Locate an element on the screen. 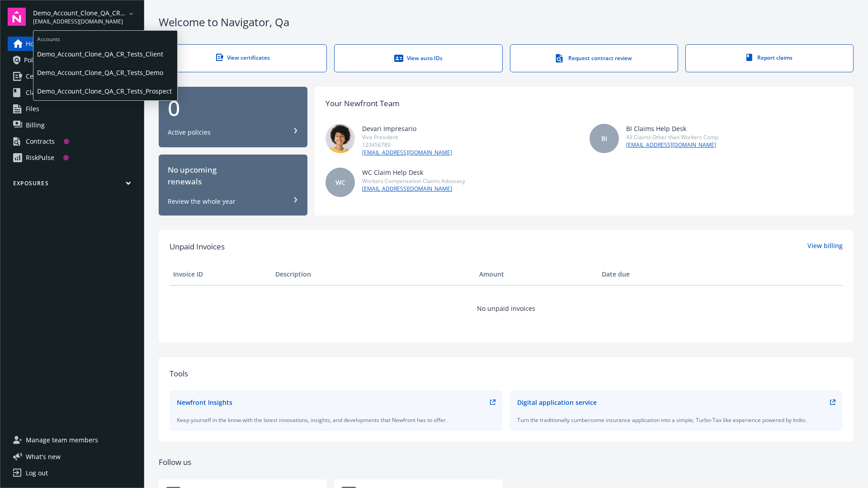  div: Welcome to Navigator , Qa is located at coordinates (506, 22).